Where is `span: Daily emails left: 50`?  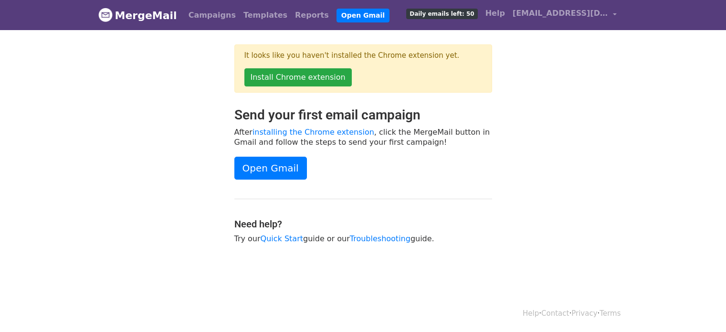
span: Daily emails left: 50 is located at coordinates (441, 14).